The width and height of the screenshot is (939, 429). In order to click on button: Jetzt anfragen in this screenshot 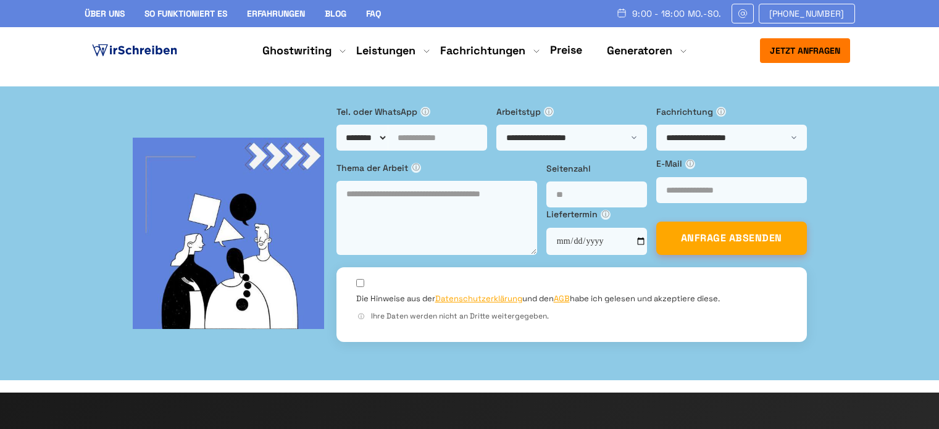, I will do `click(805, 51)`.